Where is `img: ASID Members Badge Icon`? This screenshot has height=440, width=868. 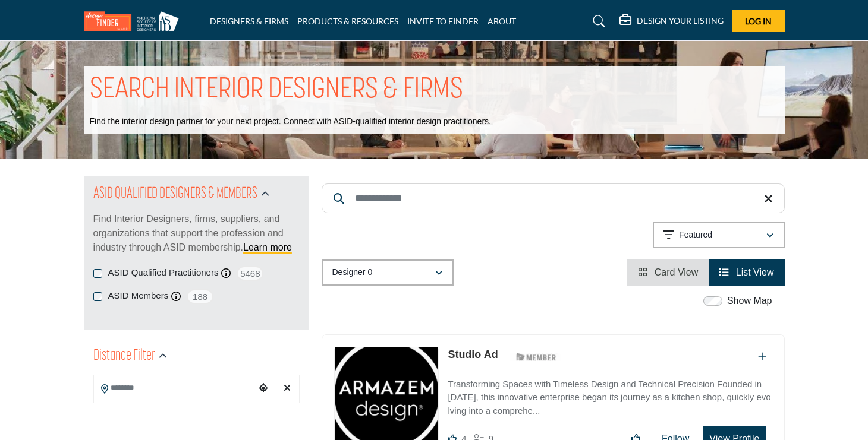 img: ASID Members Badge Icon is located at coordinates (536, 357).